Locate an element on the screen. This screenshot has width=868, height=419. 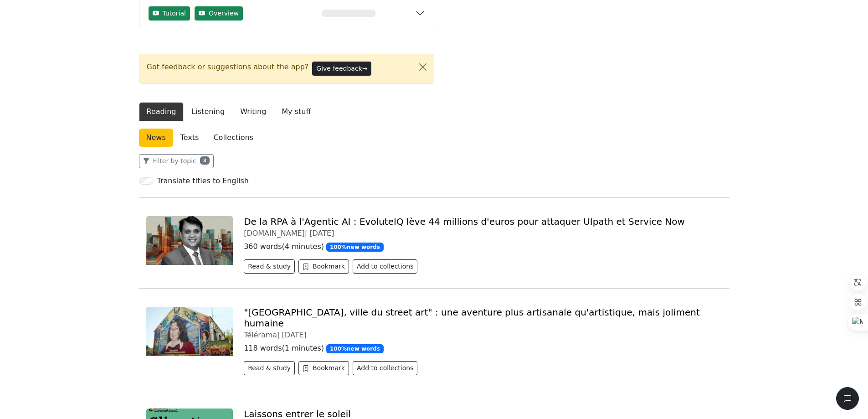
button: Overview is located at coordinates (219, 13).